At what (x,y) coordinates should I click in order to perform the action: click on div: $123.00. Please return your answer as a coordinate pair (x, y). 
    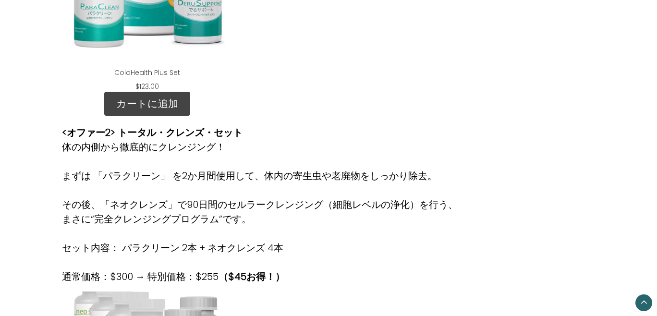
    Looking at the image, I should click on (147, 86).